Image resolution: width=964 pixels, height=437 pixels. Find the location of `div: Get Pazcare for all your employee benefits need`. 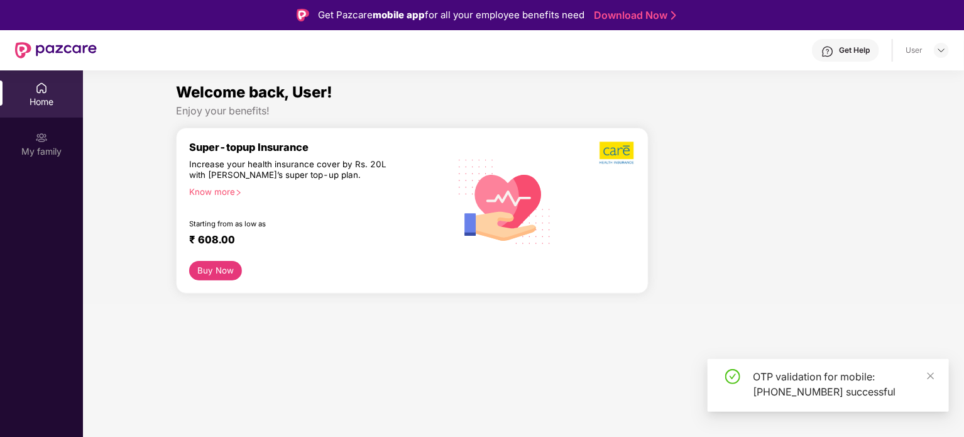

div: Get Pazcare for all your employee benefits need is located at coordinates (451, 15).